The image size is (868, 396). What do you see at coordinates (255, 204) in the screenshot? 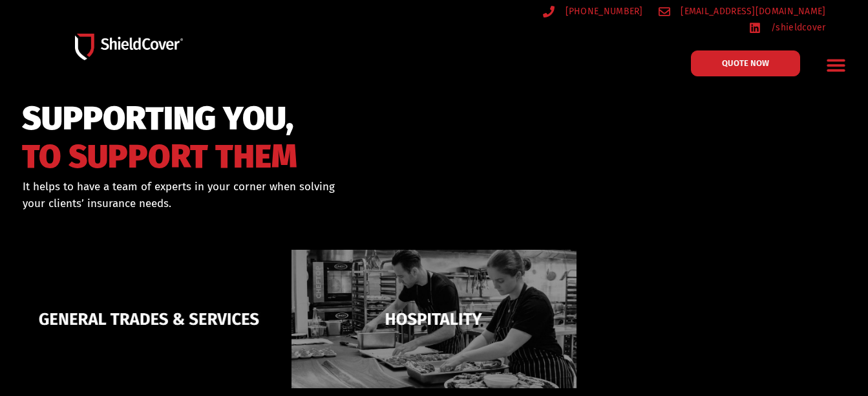
I see `p: your clients’ insurance needs.` at bounding box center [255, 204].